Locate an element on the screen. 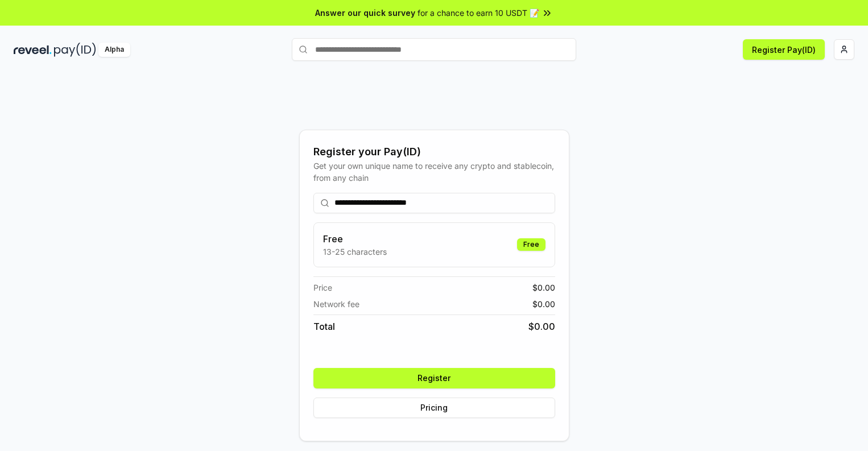 This screenshot has width=868, height=451. span: for a chance to earn 10 USDT 📝 is located at coordinates (478, 13).